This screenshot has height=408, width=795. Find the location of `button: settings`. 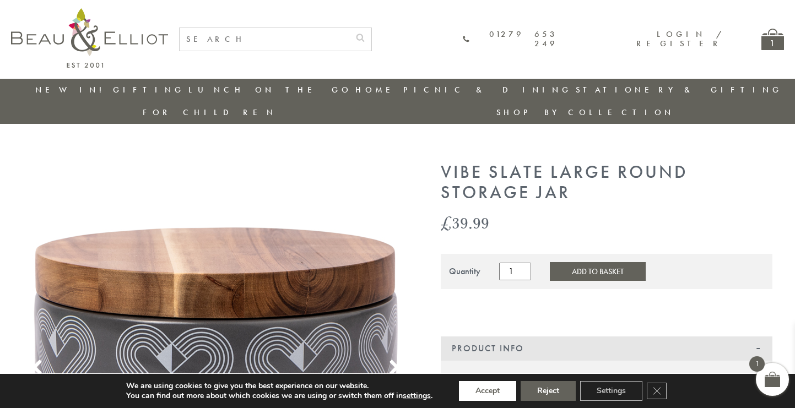

button: settings is located at coordinates (417, 396).